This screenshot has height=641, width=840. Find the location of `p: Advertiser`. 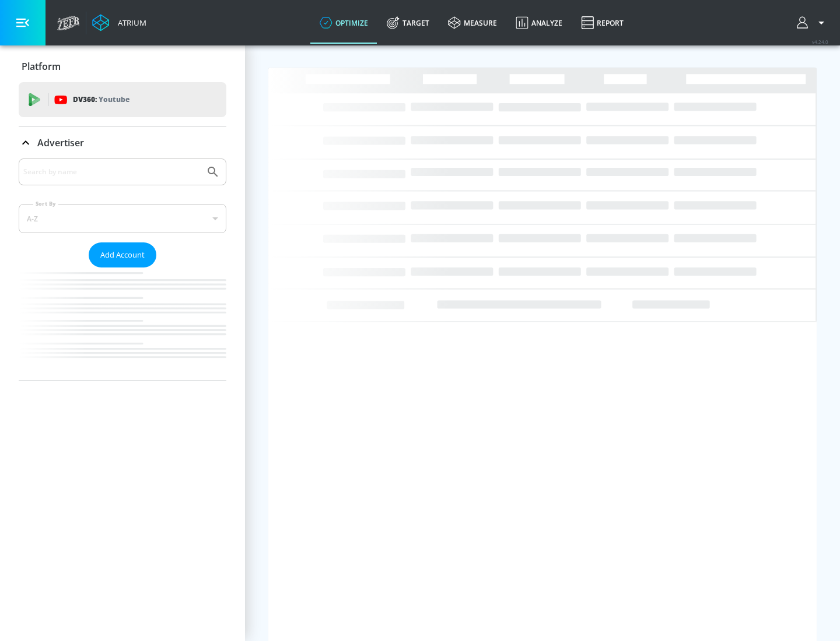

p: Advertiser is located at coordinates (60, 143).